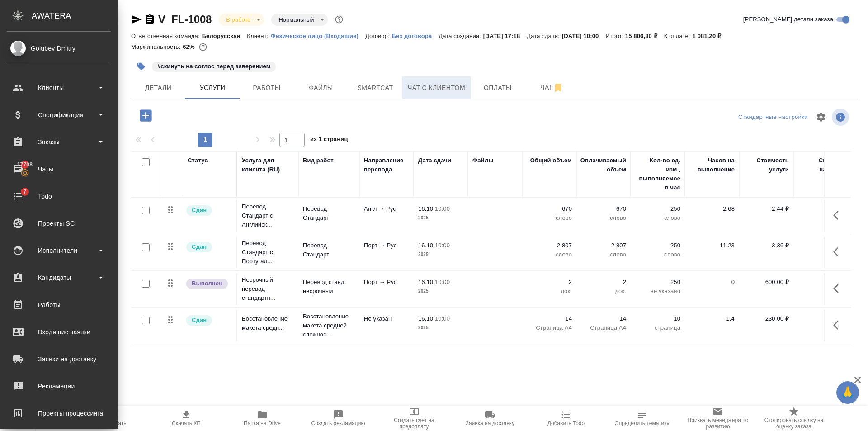  I want to click on p: Англ → Рус, so click(386, 209).